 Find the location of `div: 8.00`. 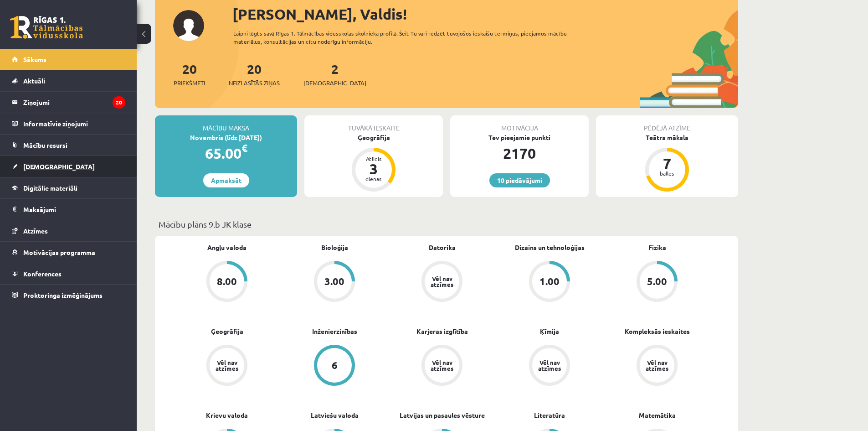

div: 8.00 is located at coordinates (226, 281).